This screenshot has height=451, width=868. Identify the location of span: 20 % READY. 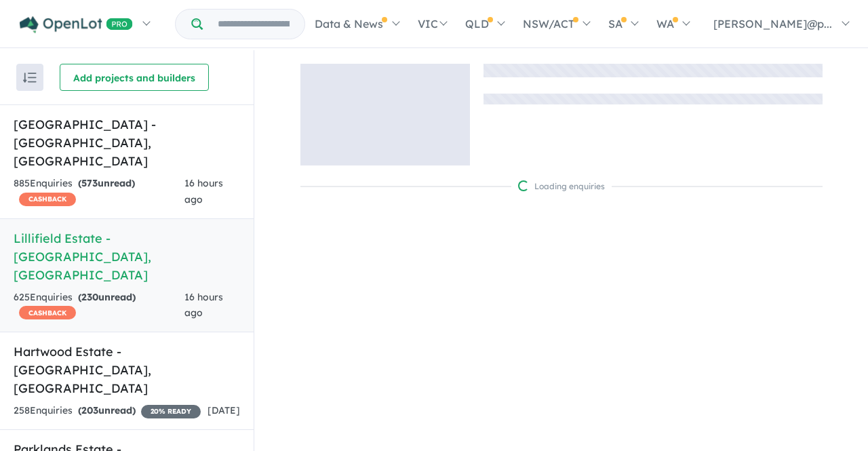
(171, 412).